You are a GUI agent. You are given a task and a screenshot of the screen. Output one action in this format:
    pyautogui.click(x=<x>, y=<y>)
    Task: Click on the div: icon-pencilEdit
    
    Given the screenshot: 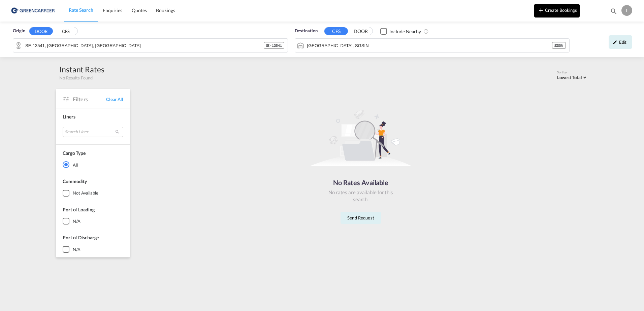 What is the action you would take?
    pyautogui.click(x=620, y=42)
    